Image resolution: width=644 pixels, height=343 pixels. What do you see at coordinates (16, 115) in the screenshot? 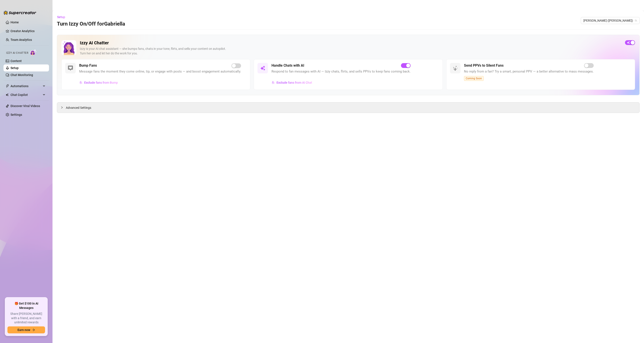
I see `a: Settings` at bounding box center [16, 115].